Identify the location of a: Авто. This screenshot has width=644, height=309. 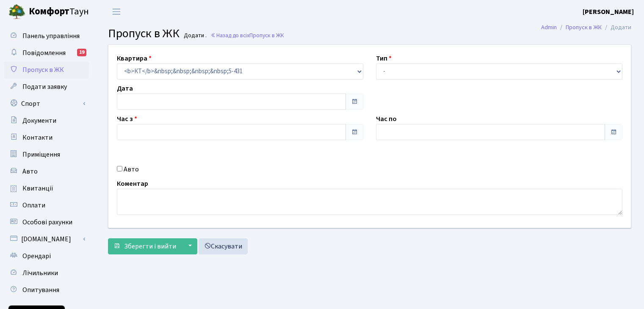
(47, 172).